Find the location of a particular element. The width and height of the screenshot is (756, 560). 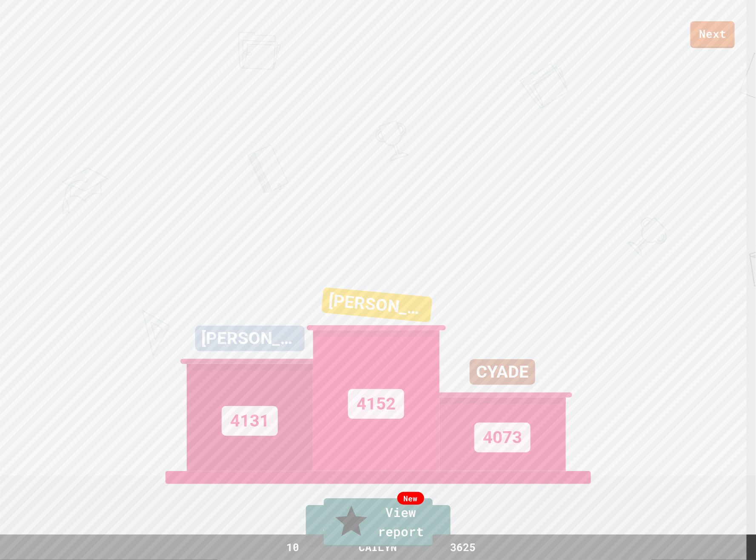

div: 4152 is located at coordinates (376, 404).